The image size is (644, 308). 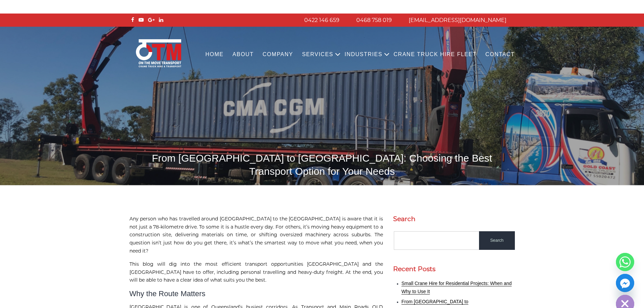 I want to click on a: 0468 758 019, so click(x=374, y=20).